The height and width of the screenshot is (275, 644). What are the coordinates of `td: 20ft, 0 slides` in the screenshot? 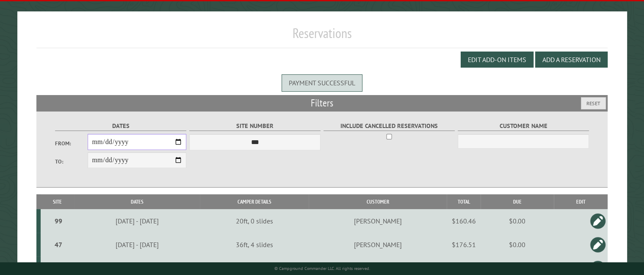 It's located at (254, 221).